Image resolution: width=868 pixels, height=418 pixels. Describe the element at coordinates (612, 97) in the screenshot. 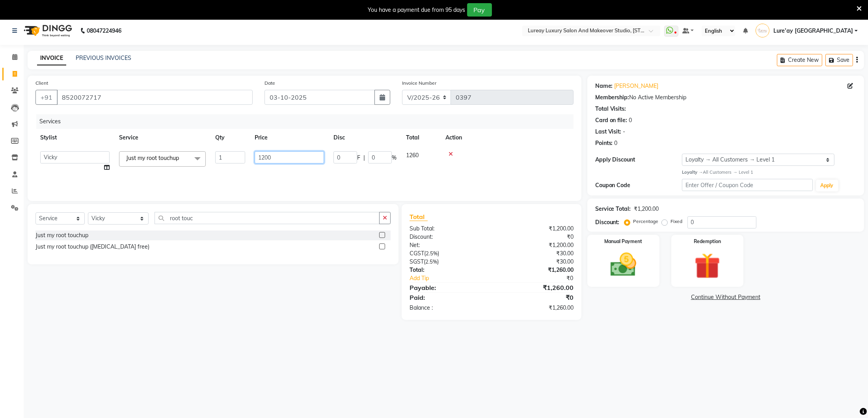

I see `div: Membership:` at that location.